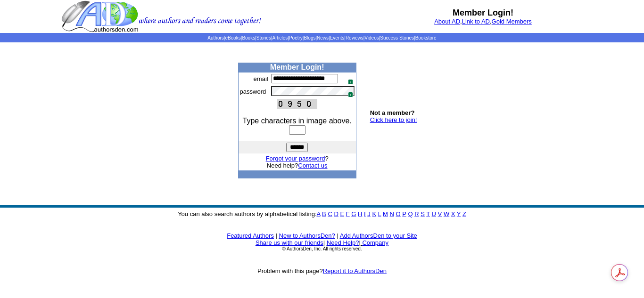 The height and width of the screenshot is (298, 644). What do you see at coordinates (297, 121) in the screenshot?
I see `font: Type characters in image above.` at bounding box center [297, 121].